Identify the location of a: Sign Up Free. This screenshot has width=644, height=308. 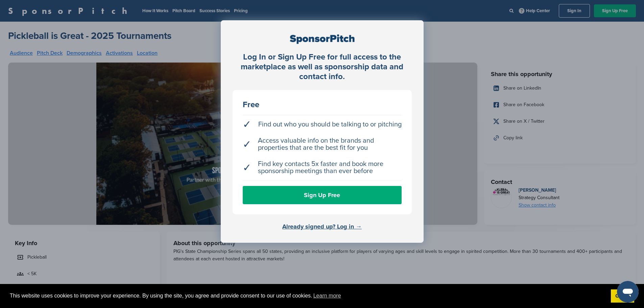
(322, 195).